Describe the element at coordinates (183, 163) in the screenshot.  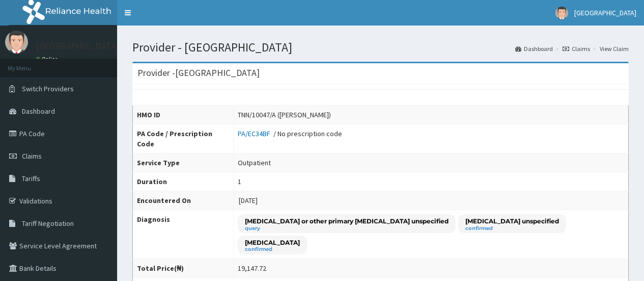
I see `th: Service Type` at that location.